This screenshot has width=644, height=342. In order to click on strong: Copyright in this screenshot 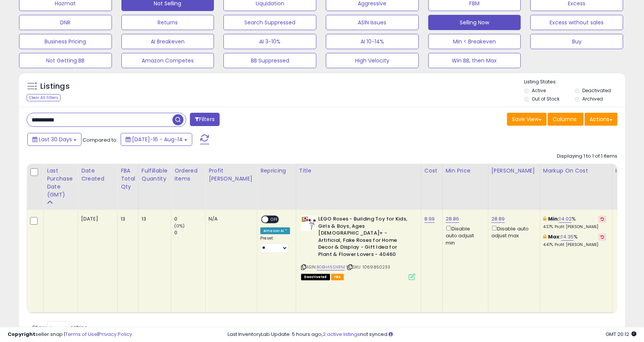, I will do `click(21, 334)`.